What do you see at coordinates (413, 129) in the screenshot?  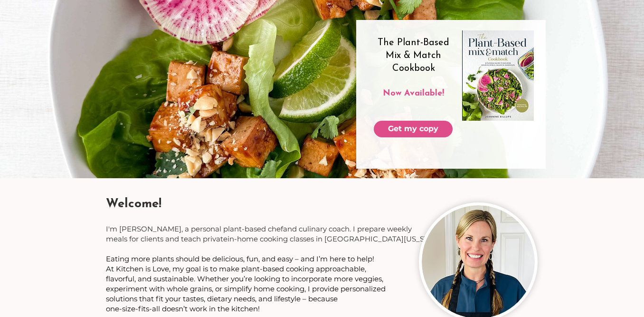 I see `span: Get my copy` at bounding box center [413, 129].